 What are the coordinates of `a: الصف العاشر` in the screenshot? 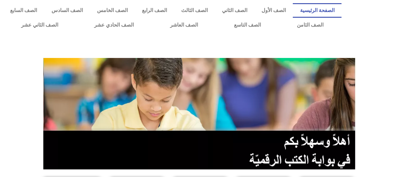 It's located at (184, 25).